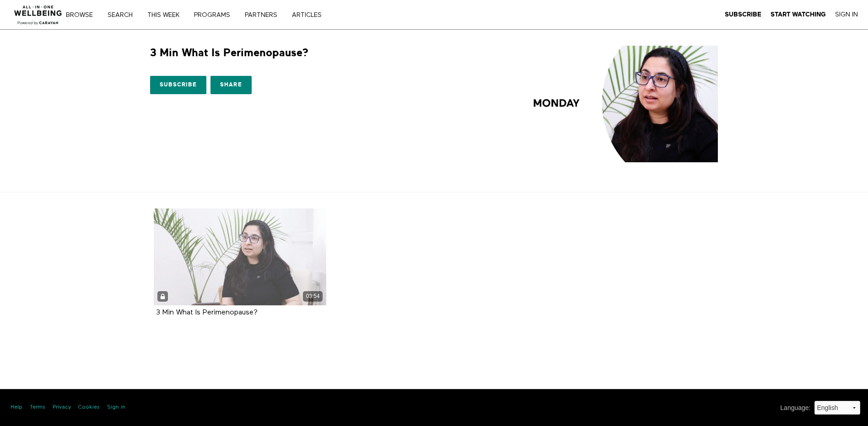 This screenshot has height=426, width=868. I want to click on div: 03:54, so click(313, 296).